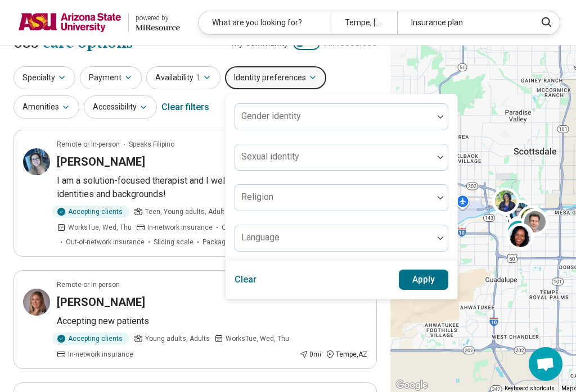 The image size is (576, 392). I want to click on button: Amenities, so click(46, 106).